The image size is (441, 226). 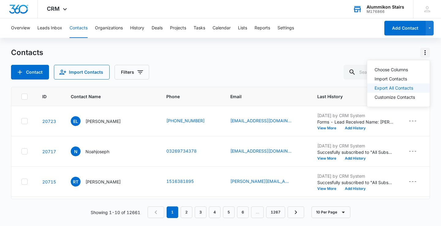 I want to click on a: Page 6, so click(x=243, y=212).